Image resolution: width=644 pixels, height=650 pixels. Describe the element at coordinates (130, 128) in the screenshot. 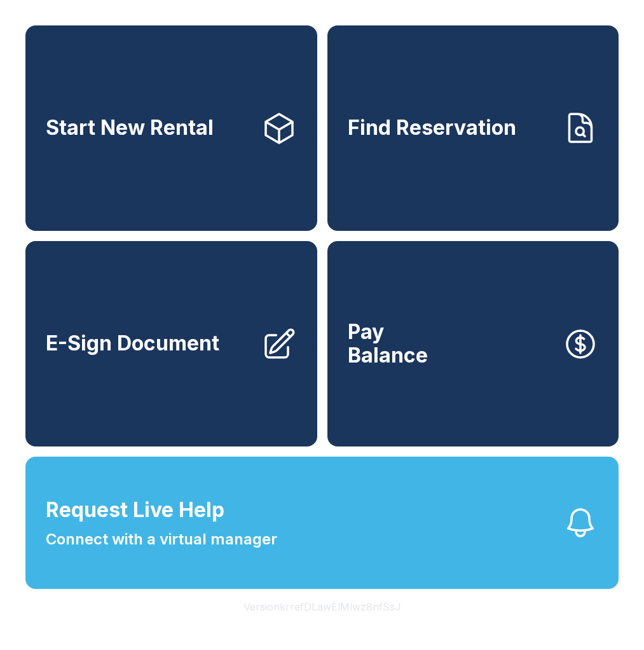

I see `span: Start New Rental` at that location.